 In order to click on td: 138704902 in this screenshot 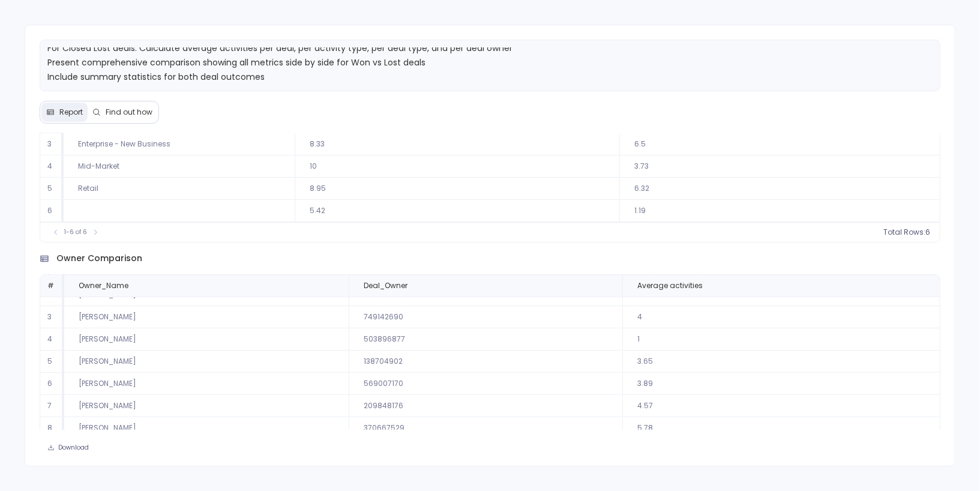, I will do `click(486, 362)`.